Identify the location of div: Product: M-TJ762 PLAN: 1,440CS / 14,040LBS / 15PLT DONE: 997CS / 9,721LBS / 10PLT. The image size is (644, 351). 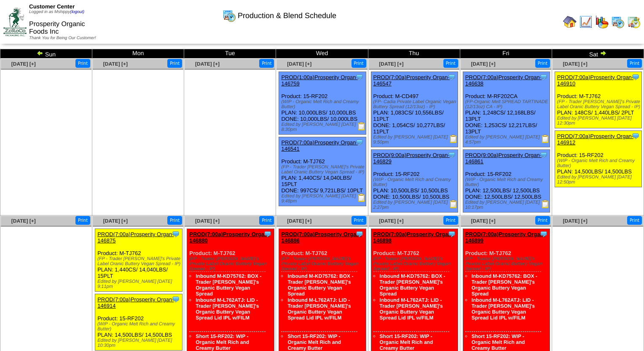
(322, 172).